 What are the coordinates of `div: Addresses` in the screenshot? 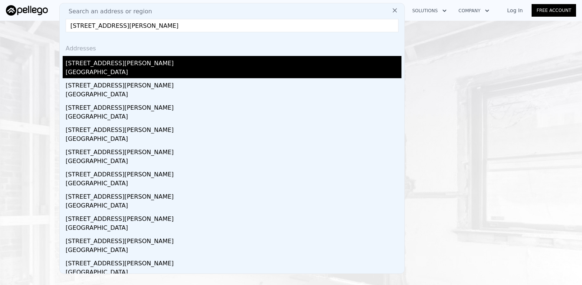 It's located at (232, 47).